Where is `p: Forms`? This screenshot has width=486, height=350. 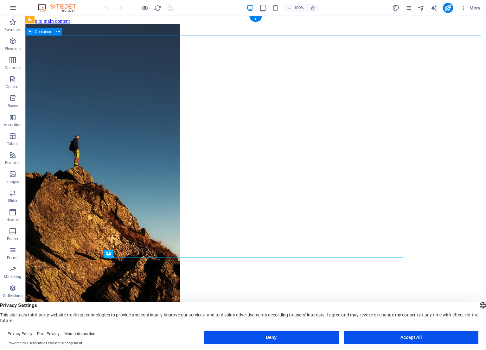 p: Forms is located at coordinates (13, 258).